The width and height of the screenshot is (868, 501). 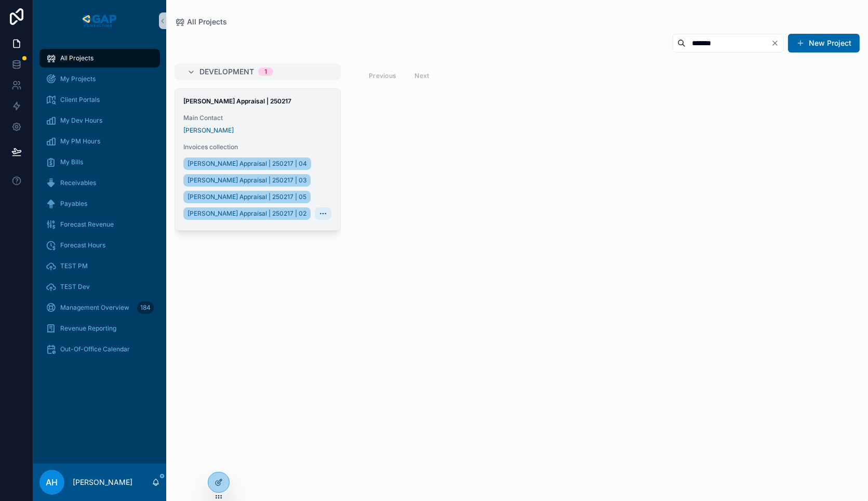 What do you see at coordinates (75, 286) in the screenshot?
I see `span: TEST Dev` at bounding box center [75, 286].